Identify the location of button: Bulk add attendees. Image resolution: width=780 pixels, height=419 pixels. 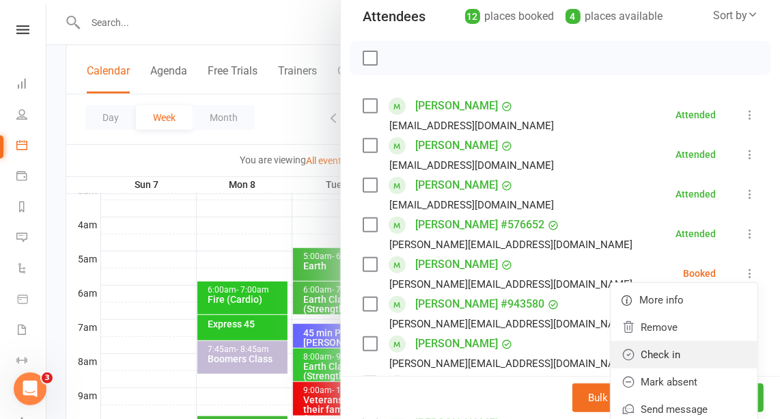
(631, 398).